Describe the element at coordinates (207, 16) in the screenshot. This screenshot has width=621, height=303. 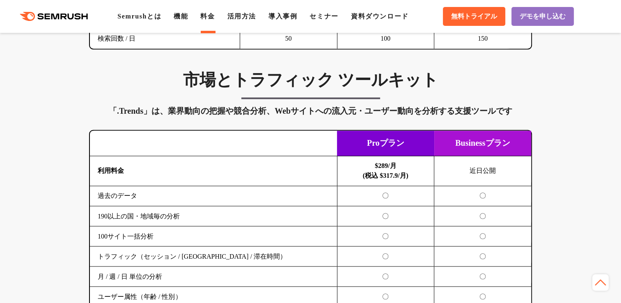
I see `a: 料金` at that location.